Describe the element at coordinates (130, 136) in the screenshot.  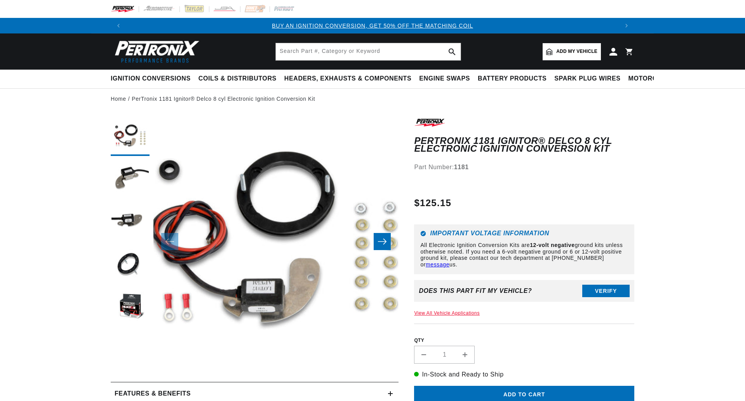
I see `button: Load image 1 in gallery view` at that location.